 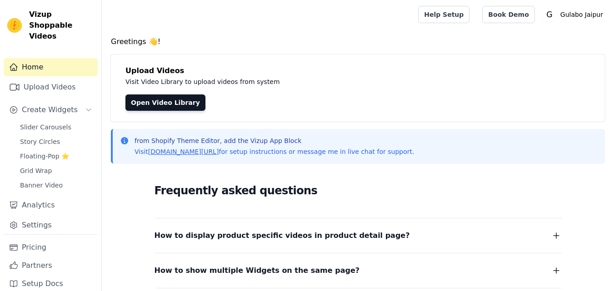 What do you see at coordinates (61, 25) in the screenshot?
I see `span: Vizup Shoppable Videos` at bounding box center [61, 25].